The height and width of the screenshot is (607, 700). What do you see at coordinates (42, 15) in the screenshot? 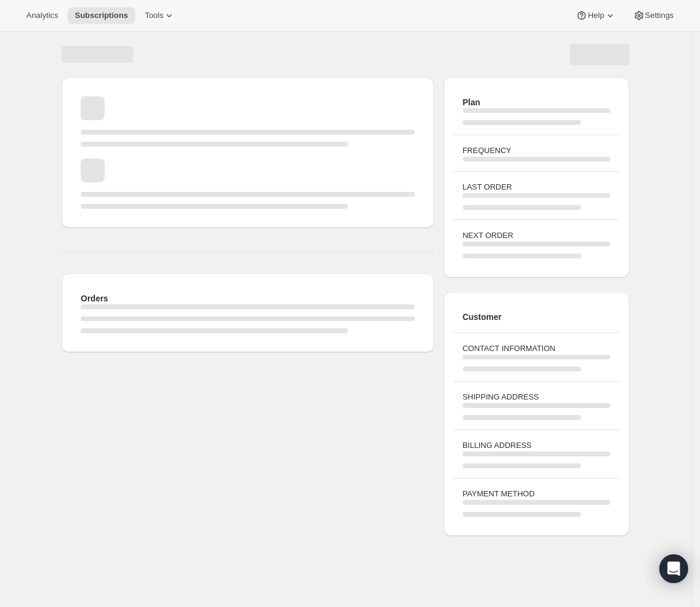
I see `span: Analytics` at bounding box center [42, 15].